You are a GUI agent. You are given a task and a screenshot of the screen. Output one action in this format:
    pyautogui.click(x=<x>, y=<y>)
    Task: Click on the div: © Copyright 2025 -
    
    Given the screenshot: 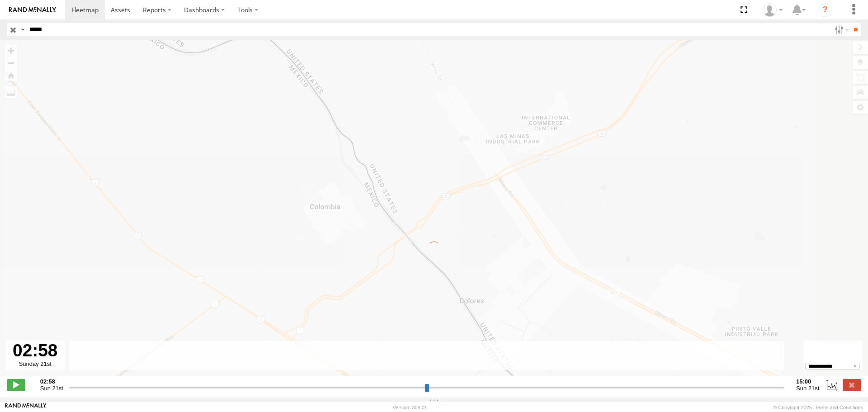 What is the action you would take?
    pyautogui.click(x=818, y=407)
    